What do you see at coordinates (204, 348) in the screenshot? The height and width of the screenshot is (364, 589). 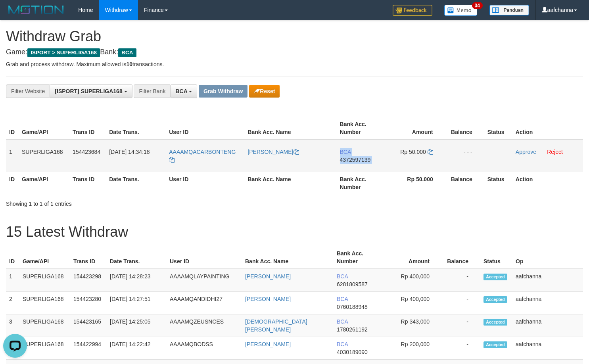 I see `td: AAAAMQBODSS` at bounding box center [204, 348].